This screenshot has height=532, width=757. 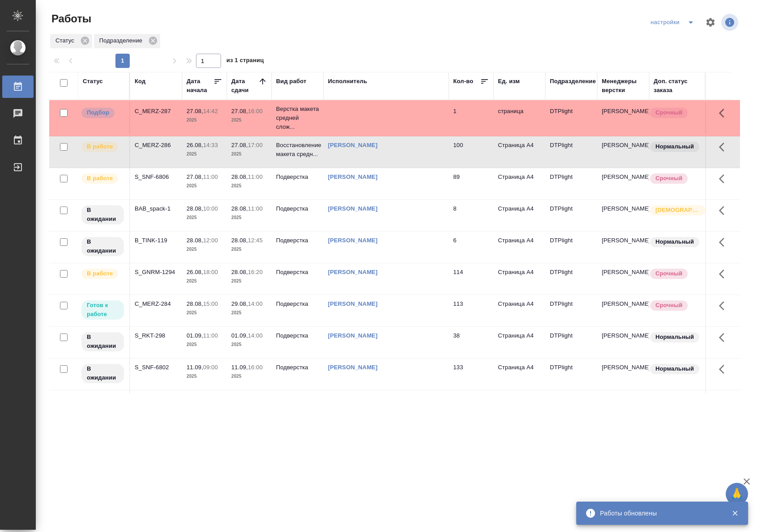 I want to click on div: S_GNRM-1294, so click(x=156, y=272).